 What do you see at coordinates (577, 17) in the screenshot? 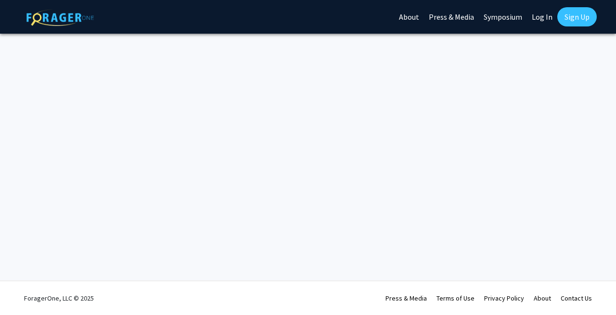
I see `a: Sign Up` at bounding box center [577, 17].